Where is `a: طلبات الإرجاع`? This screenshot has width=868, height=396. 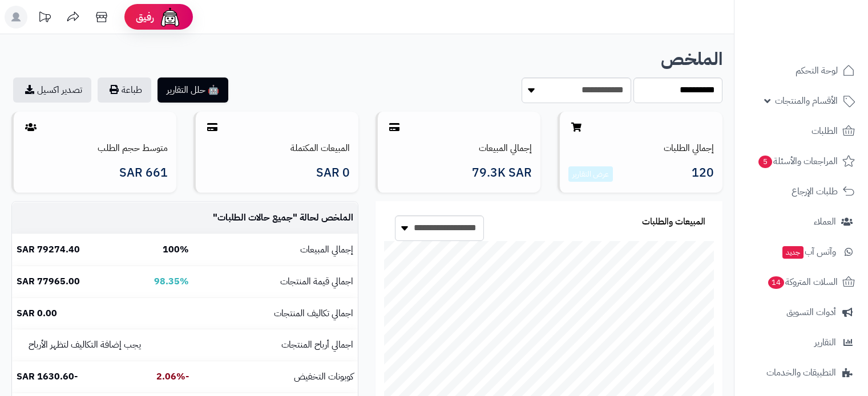
a: طلبات الإرجاع is located at coordinates (800, 191).